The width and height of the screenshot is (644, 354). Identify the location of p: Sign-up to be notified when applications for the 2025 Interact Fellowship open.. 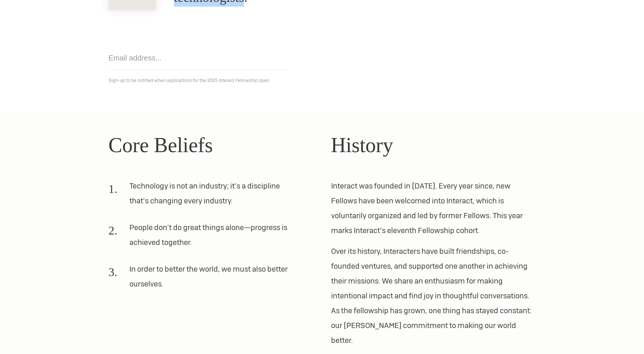
(322, 81).